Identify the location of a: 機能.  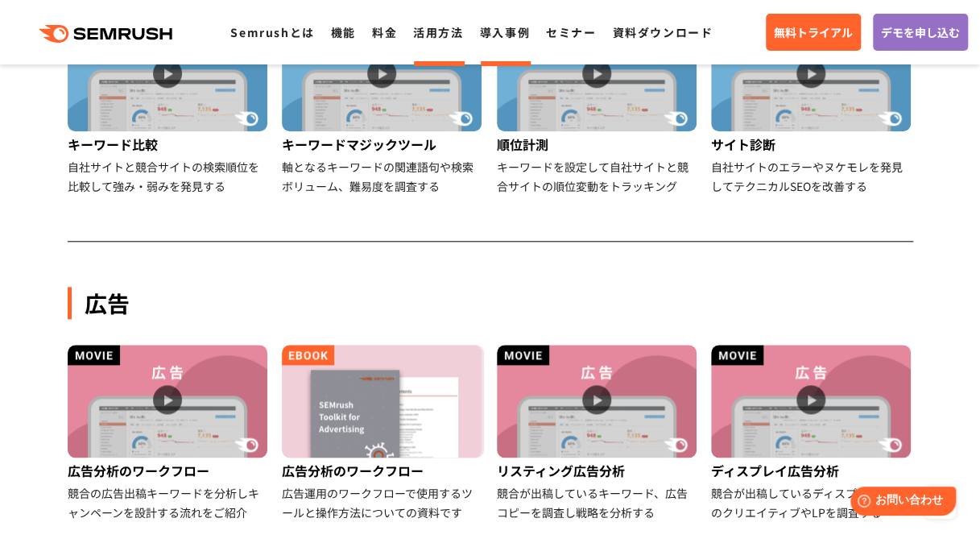
(343, 32).